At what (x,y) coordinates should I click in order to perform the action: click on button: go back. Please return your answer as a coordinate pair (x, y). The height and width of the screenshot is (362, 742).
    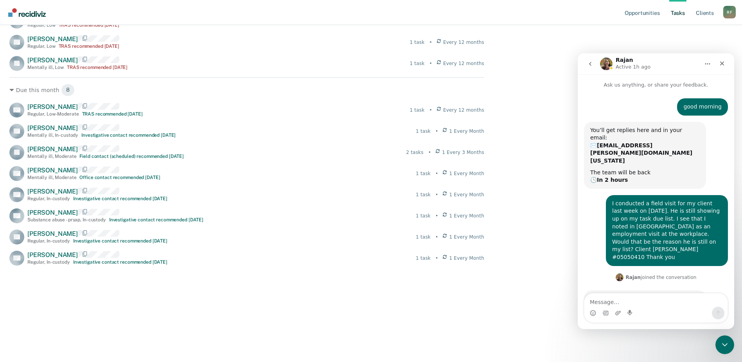
    Looking at the image, I should click on (13, 11).